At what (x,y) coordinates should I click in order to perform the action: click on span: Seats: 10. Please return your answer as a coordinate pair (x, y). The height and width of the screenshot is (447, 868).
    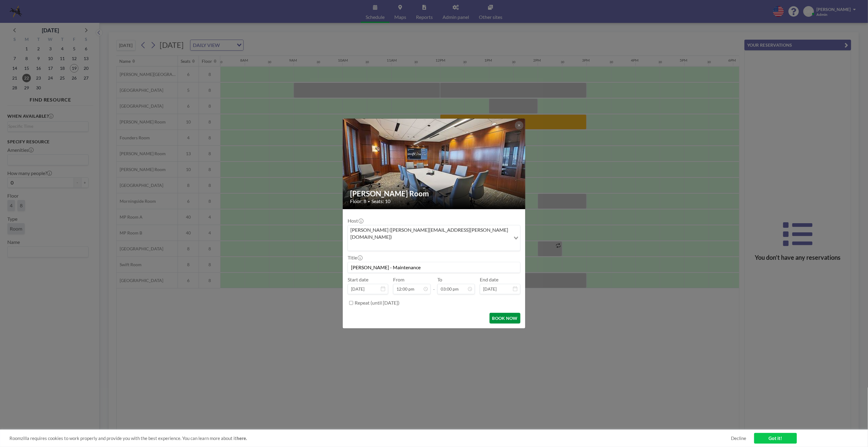
    Looking at the image, I should click on (381, 201).